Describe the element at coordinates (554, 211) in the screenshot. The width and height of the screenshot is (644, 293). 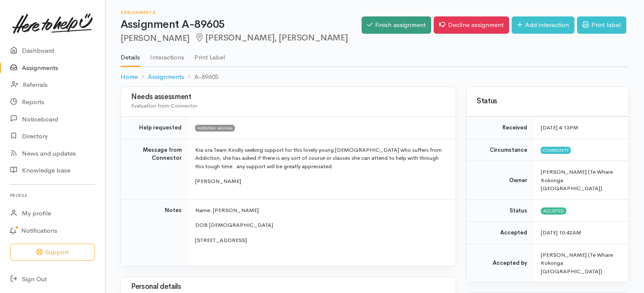
I see `span: Accepted` at that location.